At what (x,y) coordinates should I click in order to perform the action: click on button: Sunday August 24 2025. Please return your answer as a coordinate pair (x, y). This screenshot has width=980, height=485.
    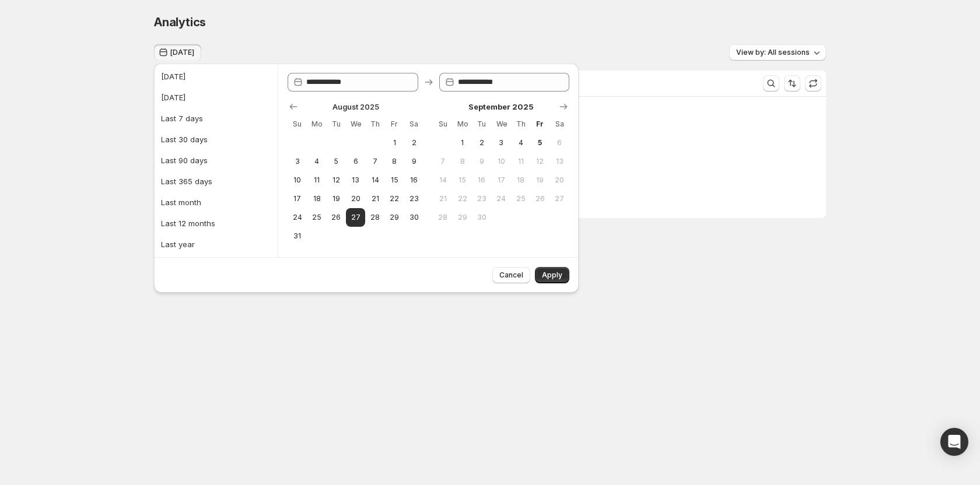
    Looking at the image, I should click on (297, 217).